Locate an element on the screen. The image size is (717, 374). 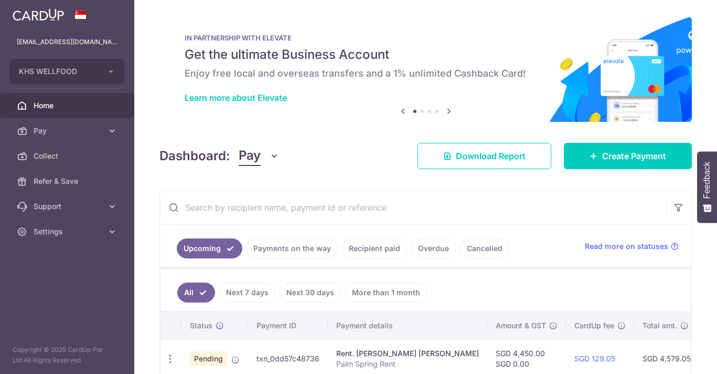
span: Feedback is located at coordinates (707, 180).